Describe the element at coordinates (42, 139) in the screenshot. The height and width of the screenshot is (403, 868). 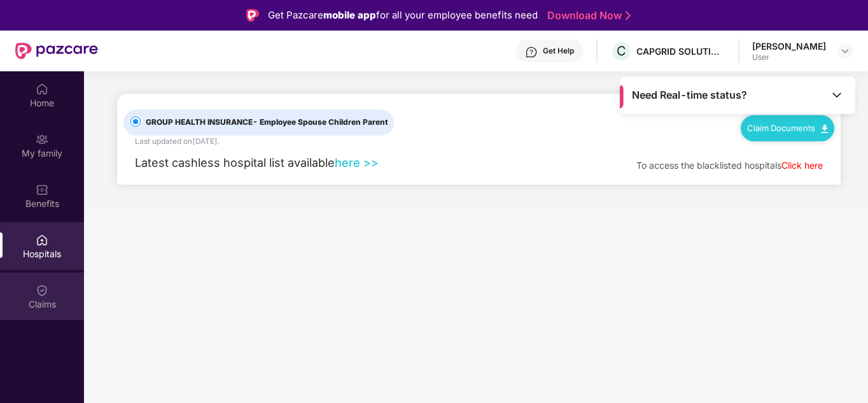
I see `img: svg+xml;base64,PHN2ZyB3aWR0aD0iMjAiIGhlaWdodD0iMjAiIHZpZXdCb3g9IjAgMCAyMCAyMCIgZmlsbD0ibm9uZSIgeG...` at that location.